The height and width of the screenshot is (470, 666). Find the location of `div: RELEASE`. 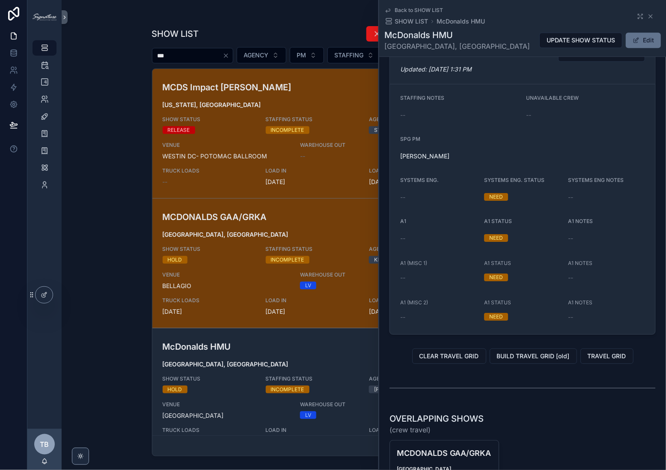

div: RELEASE is located at coordinates (179, 130).